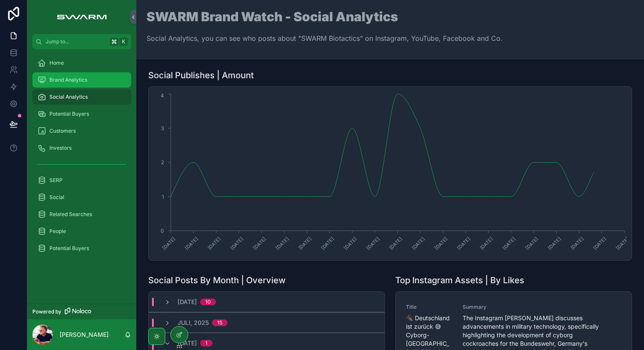 The height and width of the screenshot is (350, 644). I want to click on span: Brand Analytics, so click(68, 80).